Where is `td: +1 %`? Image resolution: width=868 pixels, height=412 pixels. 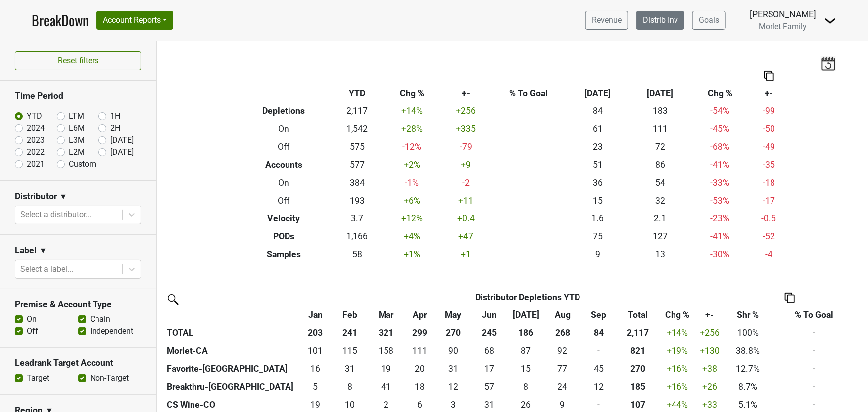 td: +1 % is located at coordinates (412, 254).